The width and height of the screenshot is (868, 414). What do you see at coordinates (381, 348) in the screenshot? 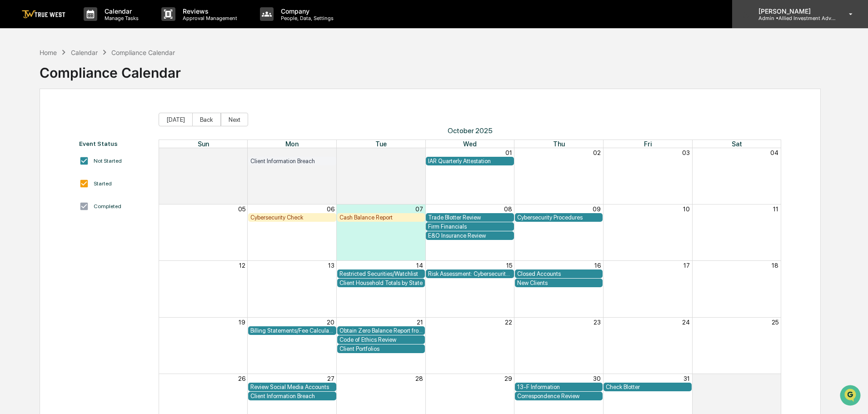
I see `div: Client Portfolios` at bounding box center [381, 348].